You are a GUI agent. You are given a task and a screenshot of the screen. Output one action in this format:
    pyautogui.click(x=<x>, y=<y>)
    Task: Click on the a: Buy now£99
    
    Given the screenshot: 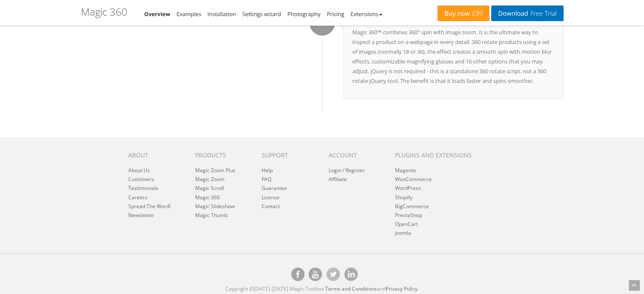 What is the action you would take?
    pyautogui.click(x=463, y=13)
    